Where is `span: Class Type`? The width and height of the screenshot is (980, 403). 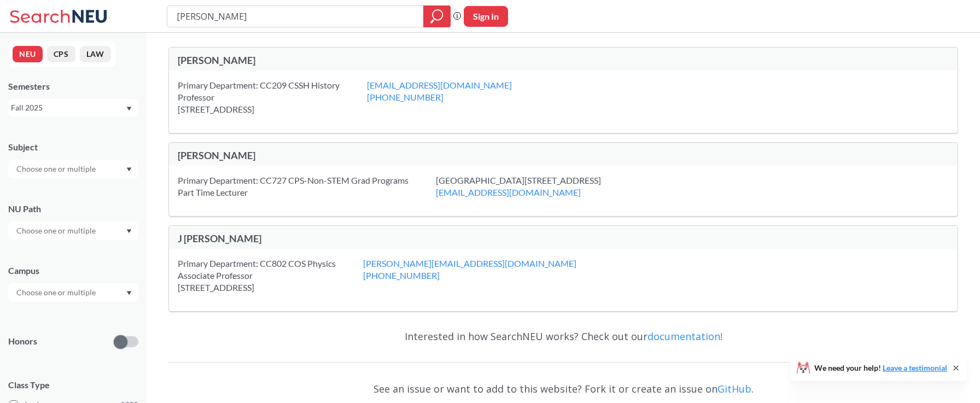 span: Class Type is located at coordinates (73, 385).